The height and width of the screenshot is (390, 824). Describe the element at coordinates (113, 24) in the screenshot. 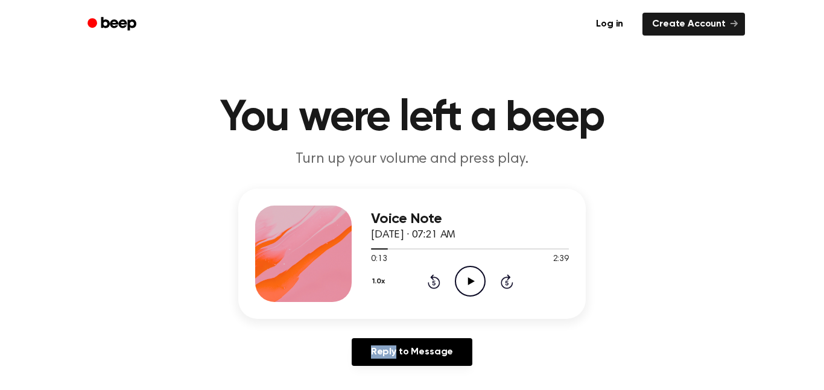

I see `a: Beep` at that location.